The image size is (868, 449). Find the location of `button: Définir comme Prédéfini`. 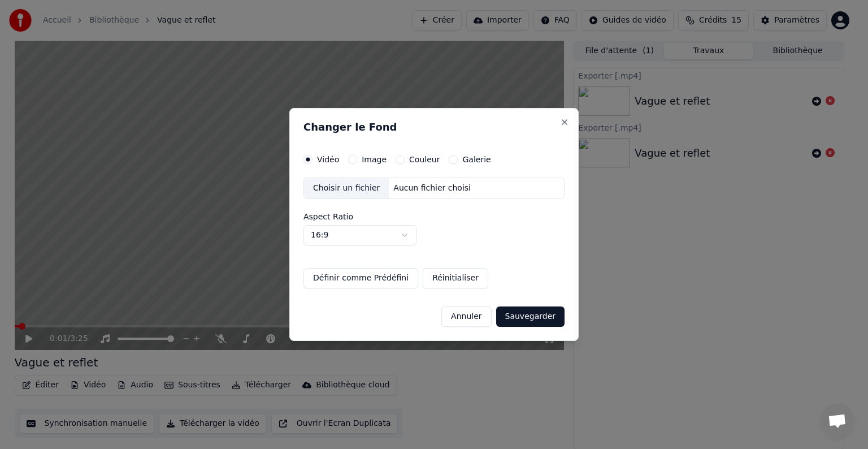

button: Définir comme Prédéfini is located at coordinates (361, 278).